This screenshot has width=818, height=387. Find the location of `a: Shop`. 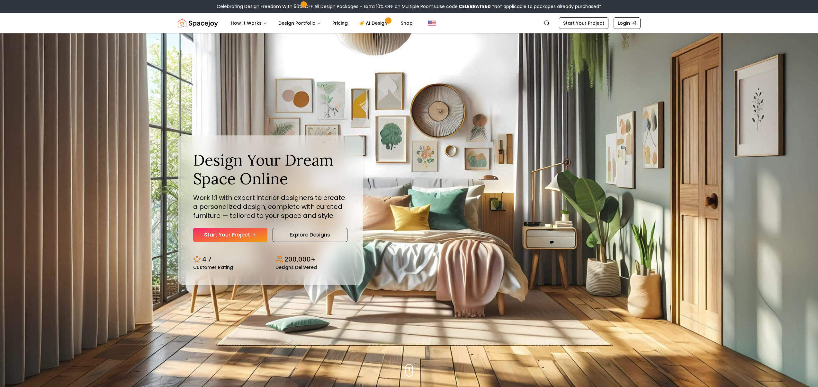

a: Shop is located at coordinates (406, 23).